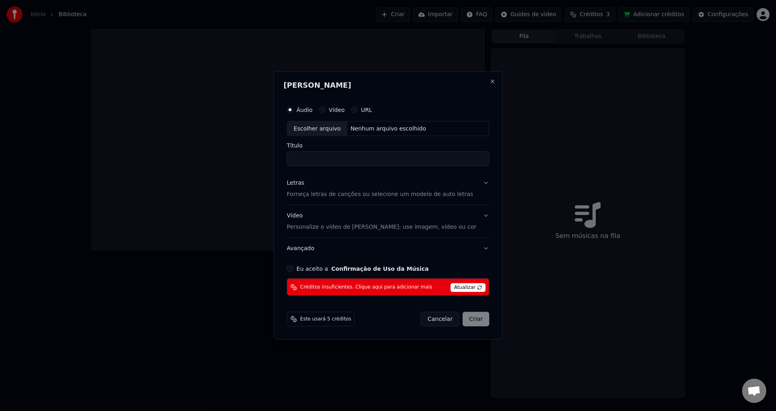  I want to click on label: URL, so click(367, 110).